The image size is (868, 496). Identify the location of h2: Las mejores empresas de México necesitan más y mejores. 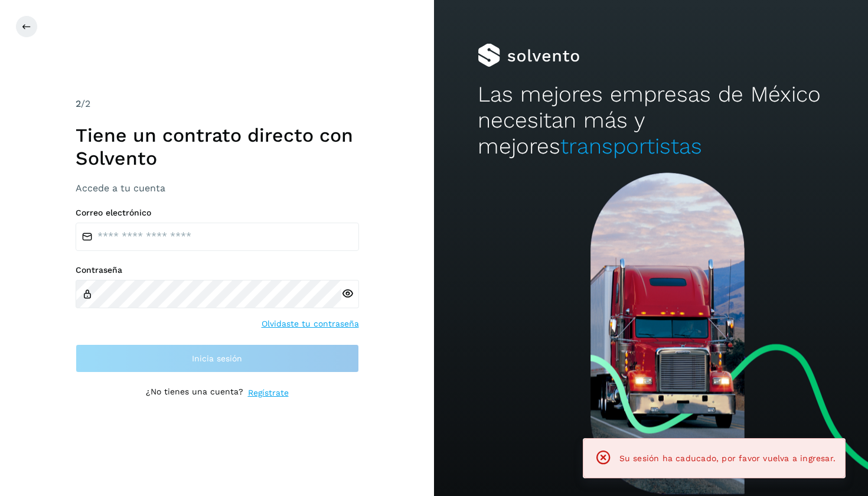
(651, 120).